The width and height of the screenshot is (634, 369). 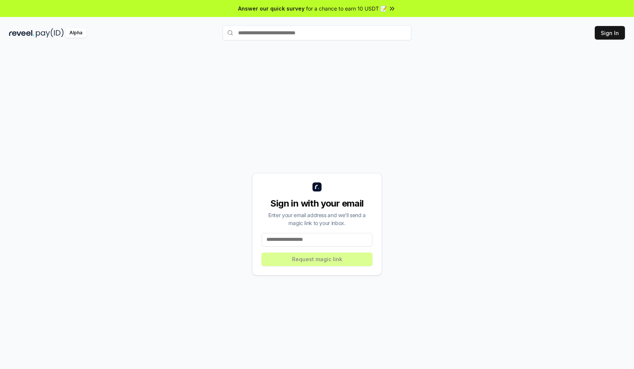 I want to click on img: reveel_dark, so click(x=22, y=33).